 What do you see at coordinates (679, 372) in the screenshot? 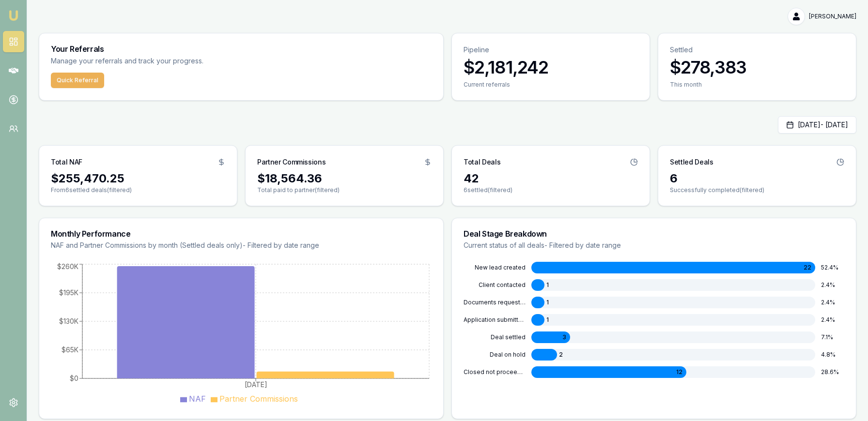
I see `span: 12` at bounding box center [679, 372].